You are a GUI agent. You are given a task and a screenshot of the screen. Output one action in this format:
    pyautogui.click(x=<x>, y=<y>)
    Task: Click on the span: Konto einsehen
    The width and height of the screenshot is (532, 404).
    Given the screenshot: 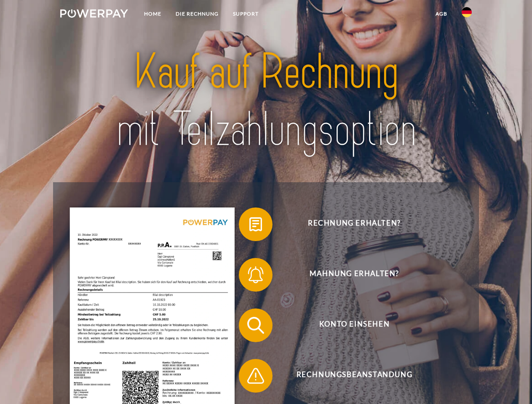 What is the action you would take?
    pyautogui.click(x=354, y=326)
    